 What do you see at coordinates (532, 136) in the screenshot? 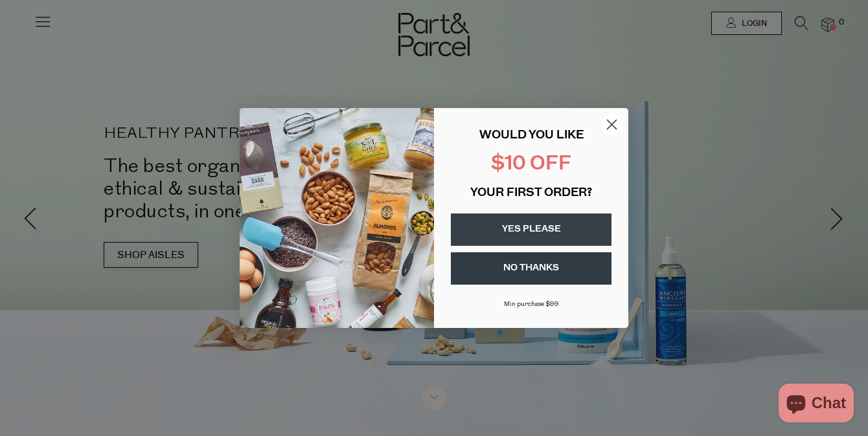
I see `span: WOULD YOU LIKE` at bounding box center [532, 136].